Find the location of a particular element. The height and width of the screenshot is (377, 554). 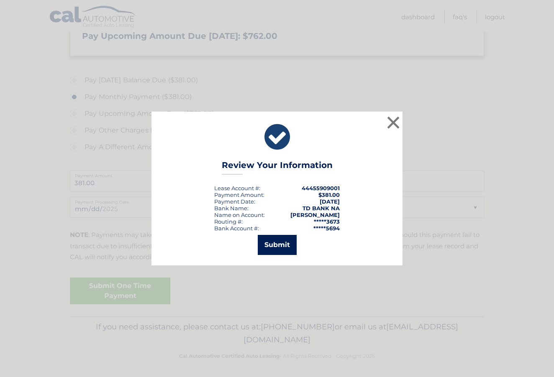

div: Lease Account #: is located at coordinates (237, 188).